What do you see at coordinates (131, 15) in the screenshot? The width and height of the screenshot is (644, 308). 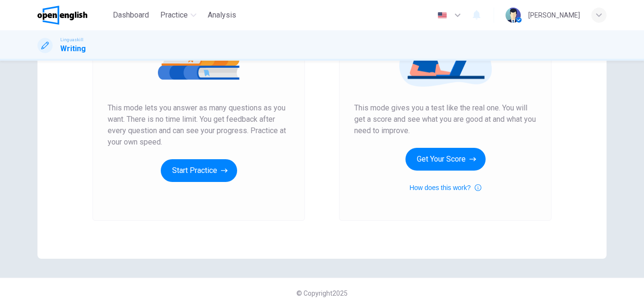 I see `span: Dashboard` at bounding box center [131, 15].